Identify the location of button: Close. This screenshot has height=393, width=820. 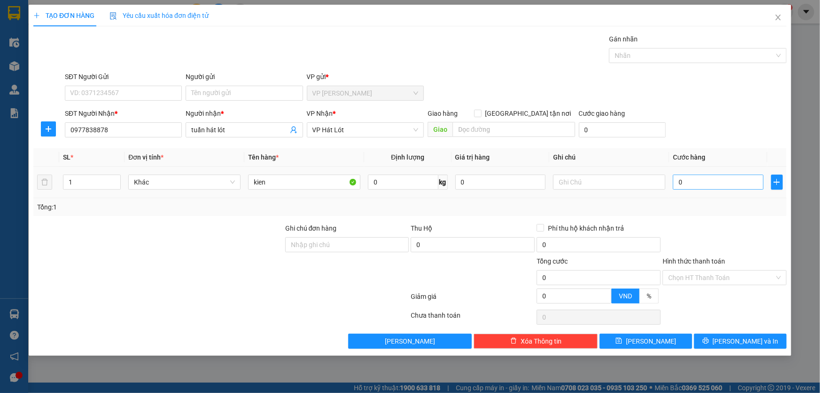
(779, 18).